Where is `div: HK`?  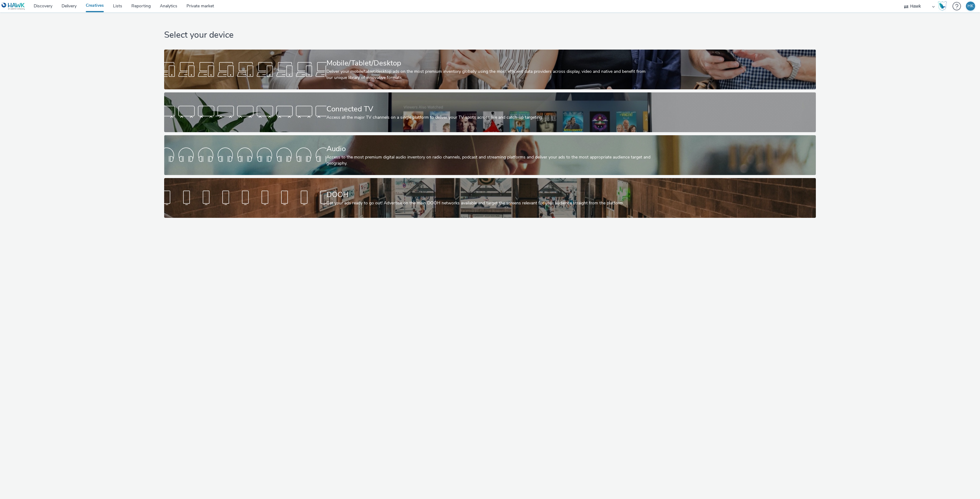
div: HK is located at coordinates (970, 6).